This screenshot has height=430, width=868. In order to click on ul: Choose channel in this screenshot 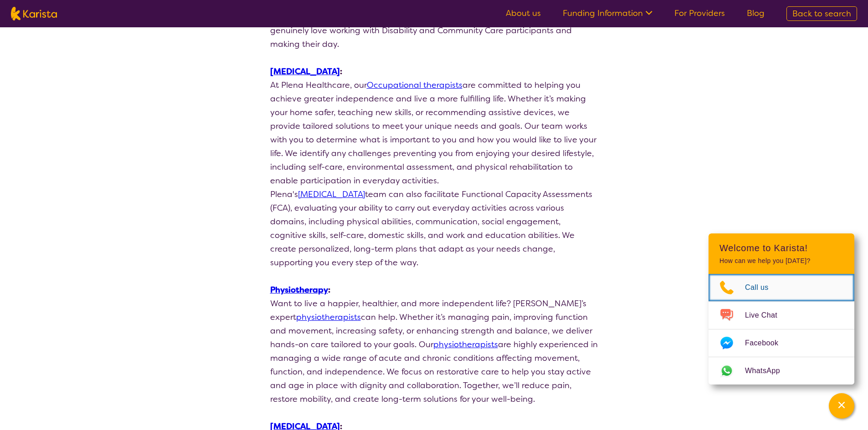, I will do `click(781, 329)`.